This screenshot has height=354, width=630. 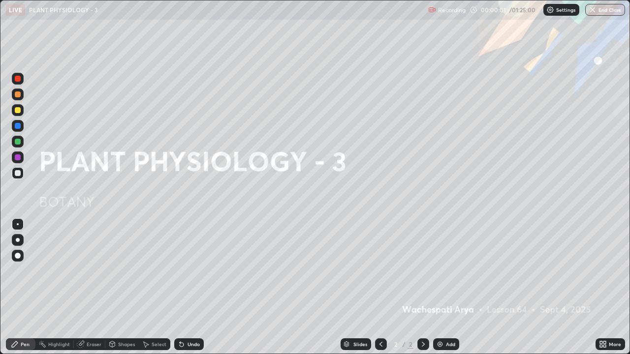 I want to click on p: LIVE, so click(x=15, y=10).